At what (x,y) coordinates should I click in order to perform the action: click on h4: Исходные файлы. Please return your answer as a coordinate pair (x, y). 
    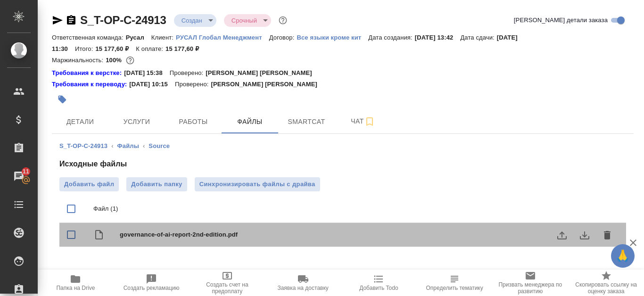
    Looking at the image, I should click on (343, 164).